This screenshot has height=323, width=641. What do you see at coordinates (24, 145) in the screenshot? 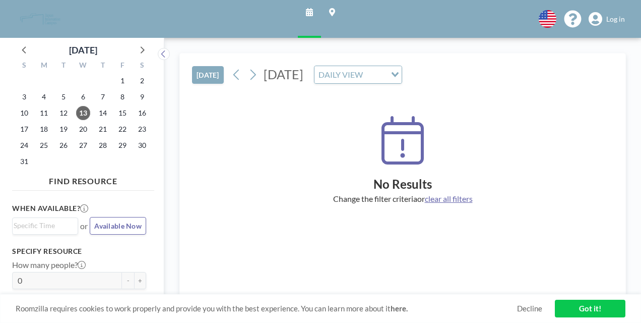
I see `span: Sunday, August 24, 2025` at bounding box center [24, 145].